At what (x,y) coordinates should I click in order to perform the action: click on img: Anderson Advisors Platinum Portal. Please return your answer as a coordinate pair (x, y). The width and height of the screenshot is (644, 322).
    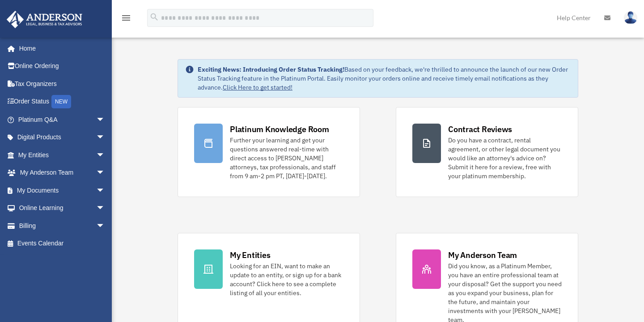
    Looking at the image, I should click on (44, 19).